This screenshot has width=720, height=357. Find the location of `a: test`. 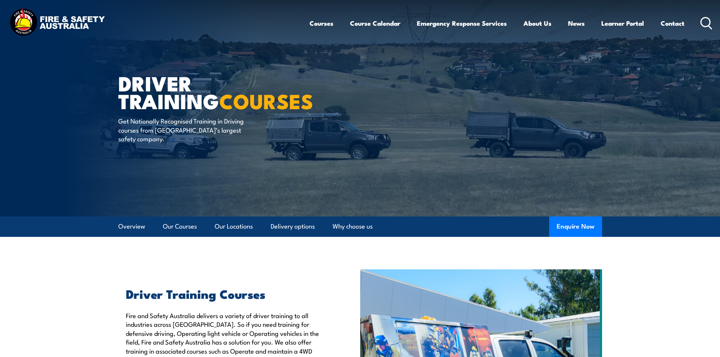

a: test is located at coordinates (170, 138).